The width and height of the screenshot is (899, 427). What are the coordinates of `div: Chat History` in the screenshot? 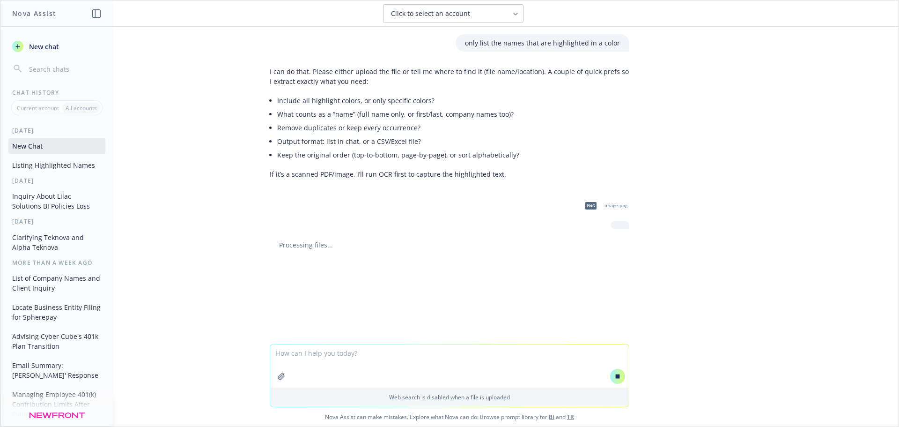 It's located at (57, 92).